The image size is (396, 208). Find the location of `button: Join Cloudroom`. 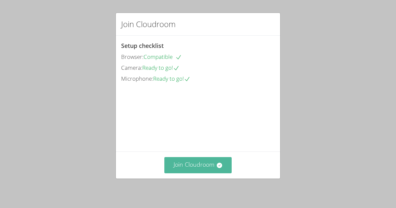

button: Join Cloudroom is located at coordinates (198, 165).